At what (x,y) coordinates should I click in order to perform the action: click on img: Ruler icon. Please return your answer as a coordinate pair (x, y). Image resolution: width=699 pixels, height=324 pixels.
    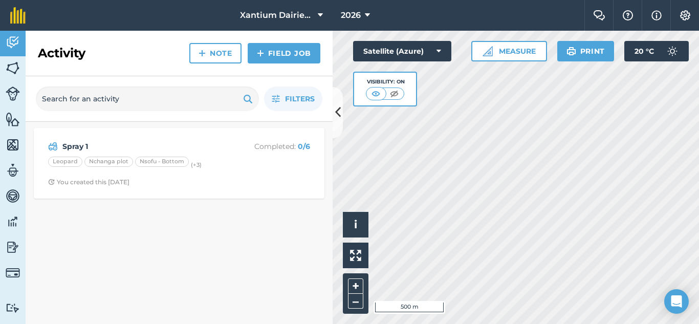
    Looking at the image, I should click on (487, 51).